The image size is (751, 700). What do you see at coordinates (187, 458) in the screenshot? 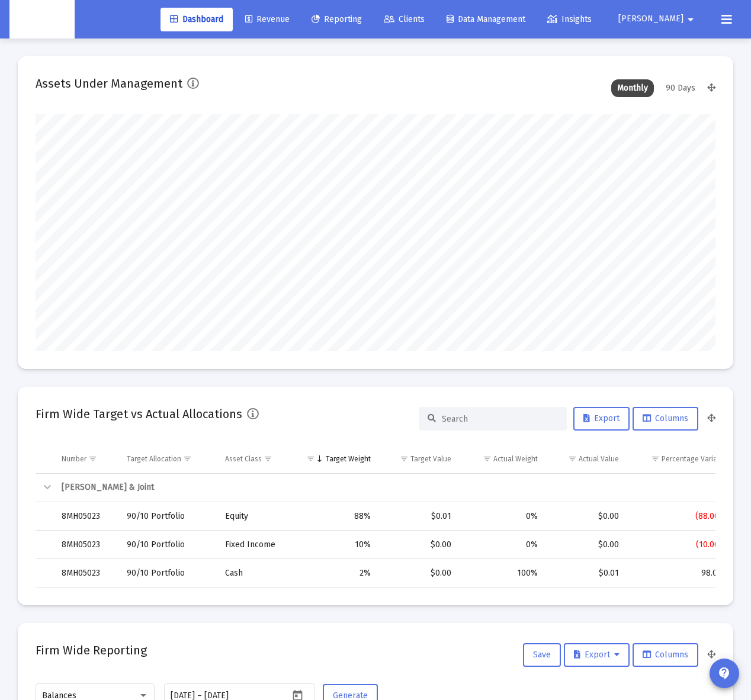
I see `span: Show filter options for column 'Target Allocation'` at bounding box center [187, 458].